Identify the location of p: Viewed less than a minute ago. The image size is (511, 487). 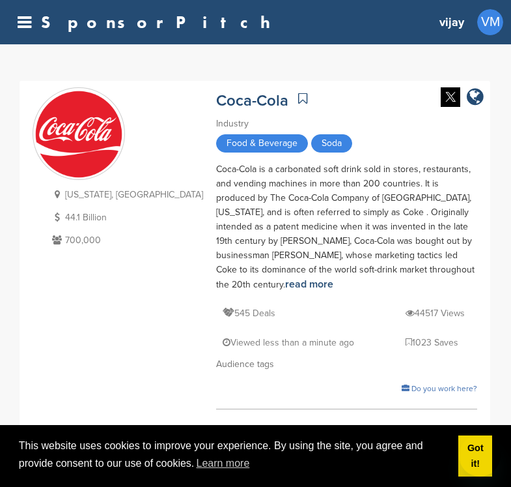
(289, 342).